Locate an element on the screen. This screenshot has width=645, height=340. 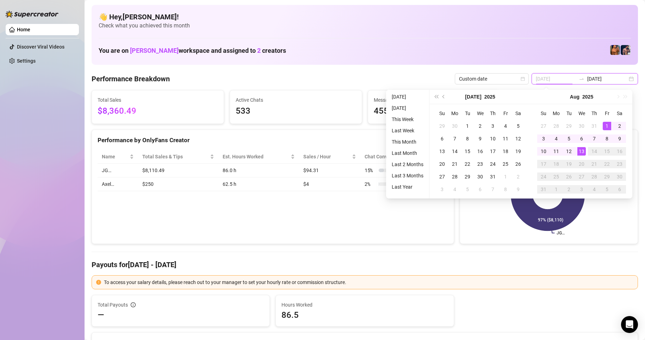
td: 2025-08-09 is located at coordinates (620, 139).